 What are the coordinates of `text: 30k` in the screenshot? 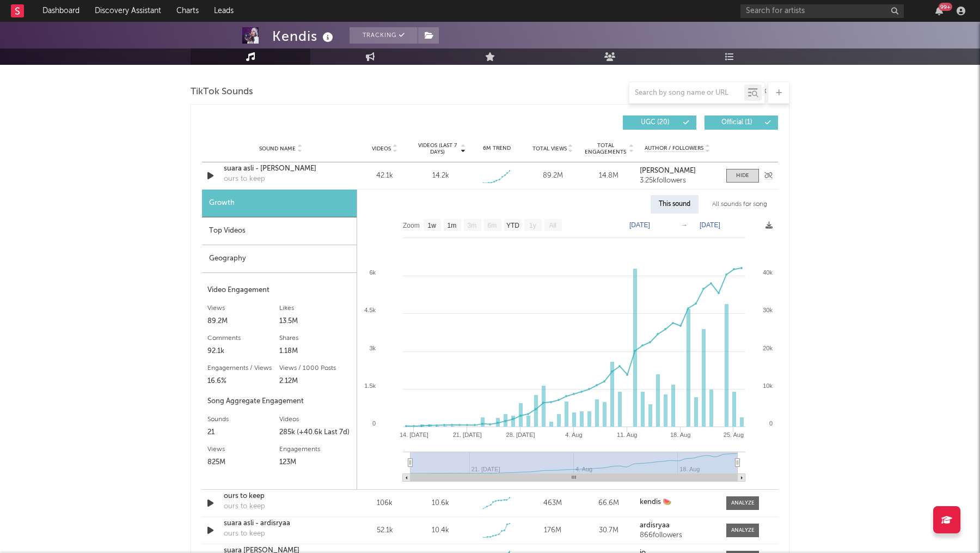 It's located at (767, 310).